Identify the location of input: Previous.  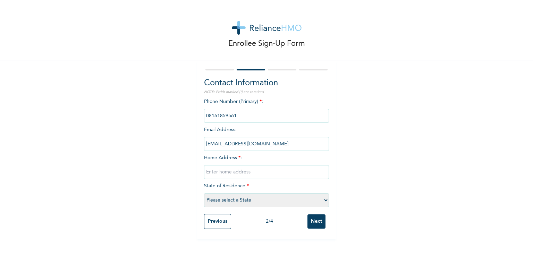
(217, 221).